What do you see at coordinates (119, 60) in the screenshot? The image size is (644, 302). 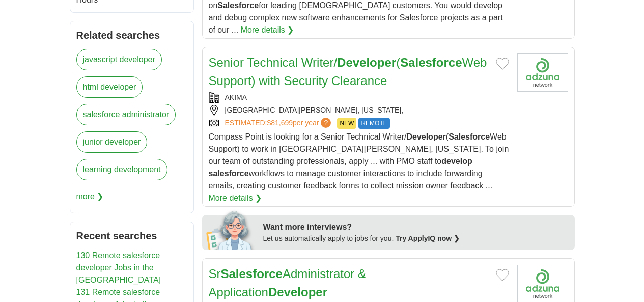 I see `a: javascript developer` at bounding box center [119, 60].